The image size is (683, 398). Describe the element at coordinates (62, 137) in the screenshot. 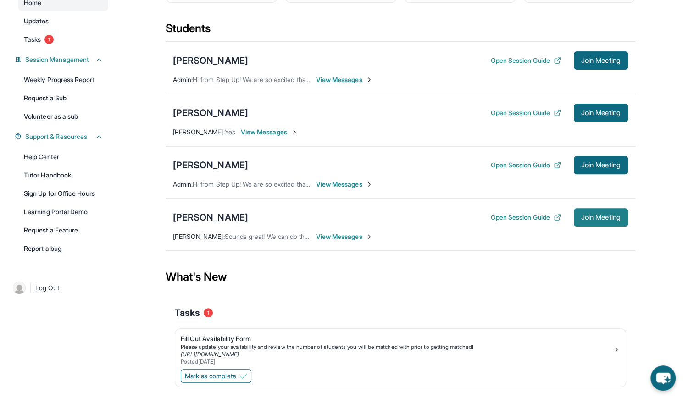

I see `button: Support & Resources` at that location.